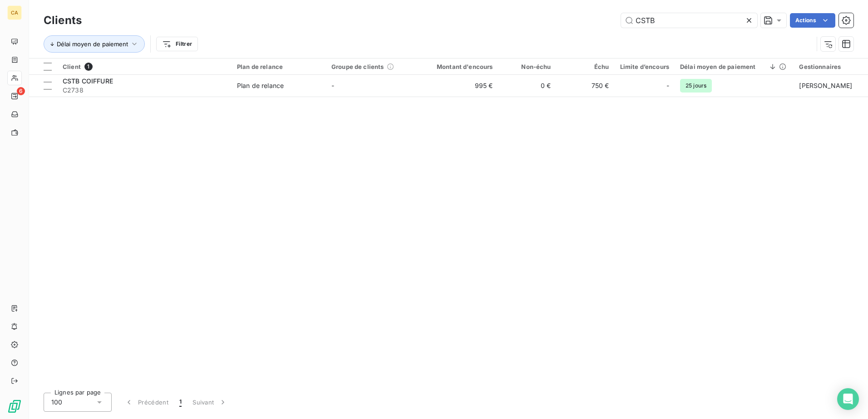 Image resolution: width=868 pixels, height=419 pixels. I want to click on input: Rechercher, so click(689, 20).